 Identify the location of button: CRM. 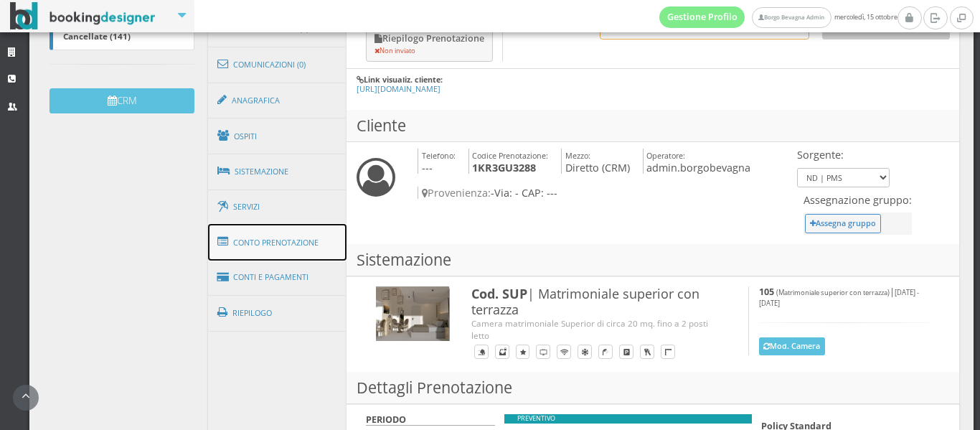
(122, 100).